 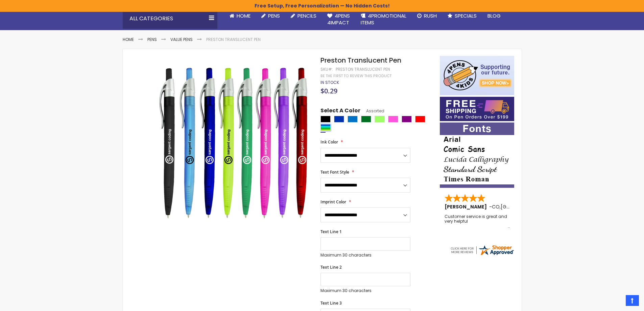 What do you see at coordinates (393, 119) in the screenshot?
I see `div: Pink` at bounding box center [393, 119].